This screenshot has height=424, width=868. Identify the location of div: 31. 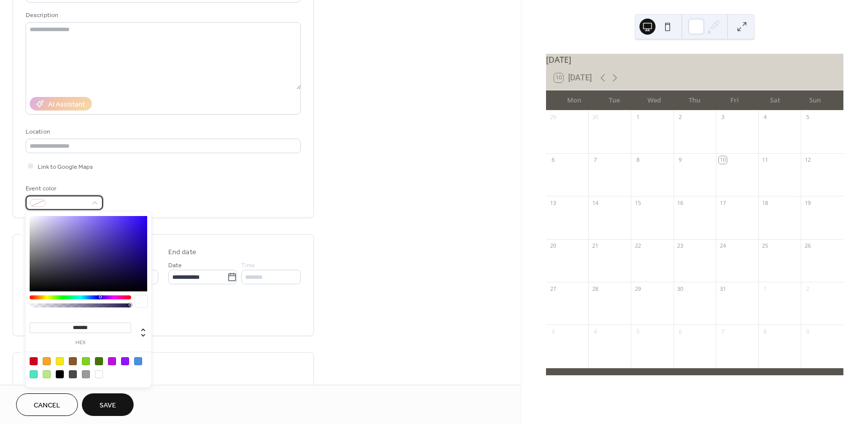
(722, 288).